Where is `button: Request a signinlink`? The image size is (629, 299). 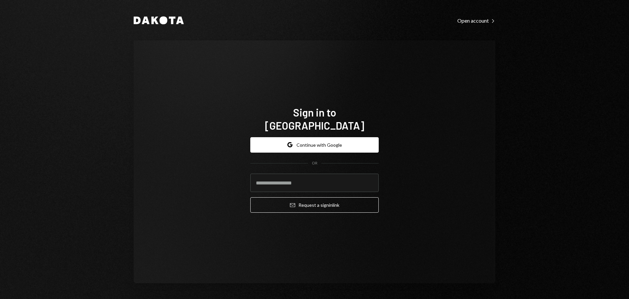
button: Request a signinlink is located at coordinates (315, 205).